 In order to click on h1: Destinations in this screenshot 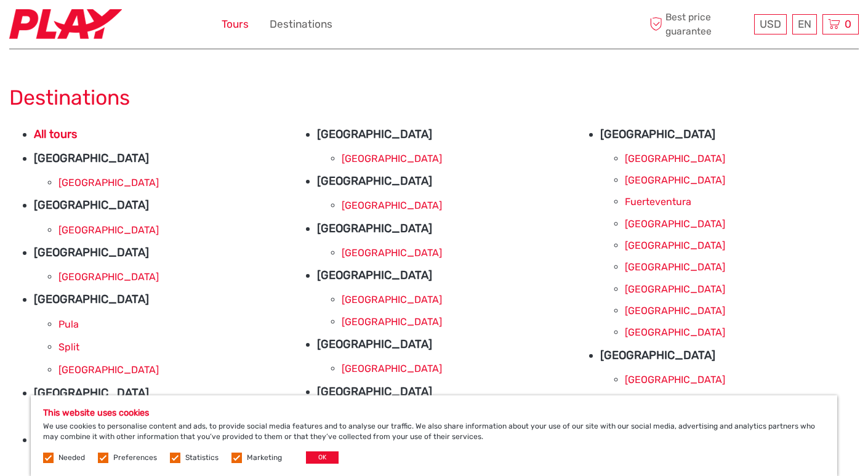, I will do `click(434, 97)`.